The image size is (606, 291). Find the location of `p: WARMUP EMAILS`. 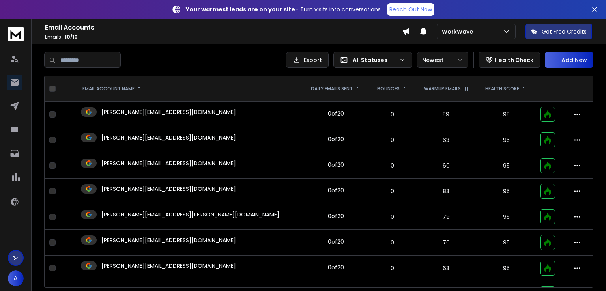

p: WARMUP EMAILS is located at coordinates (442, 89).